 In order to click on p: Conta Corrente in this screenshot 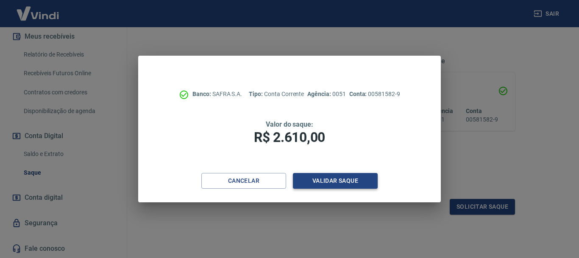, I will do `click(277, 94)`.